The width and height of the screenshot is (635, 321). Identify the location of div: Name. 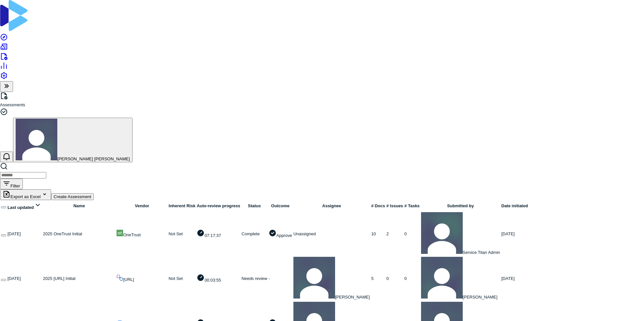
(79, 206).